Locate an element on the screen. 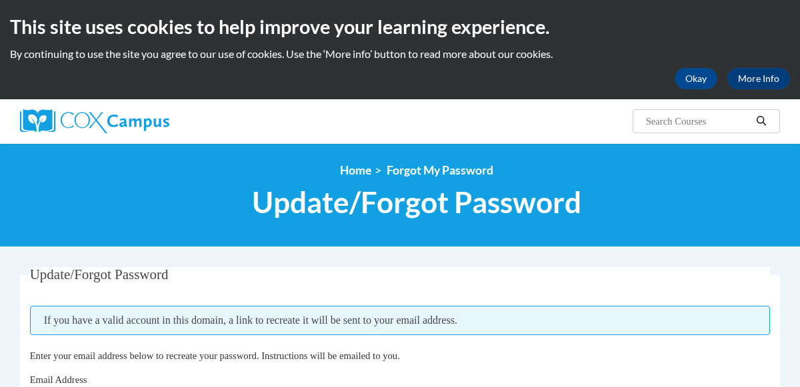  p: By continuing to use the site you agree to our use of cookies. Use the ‘More info’ button to read... is located at coordinates (400, 54).